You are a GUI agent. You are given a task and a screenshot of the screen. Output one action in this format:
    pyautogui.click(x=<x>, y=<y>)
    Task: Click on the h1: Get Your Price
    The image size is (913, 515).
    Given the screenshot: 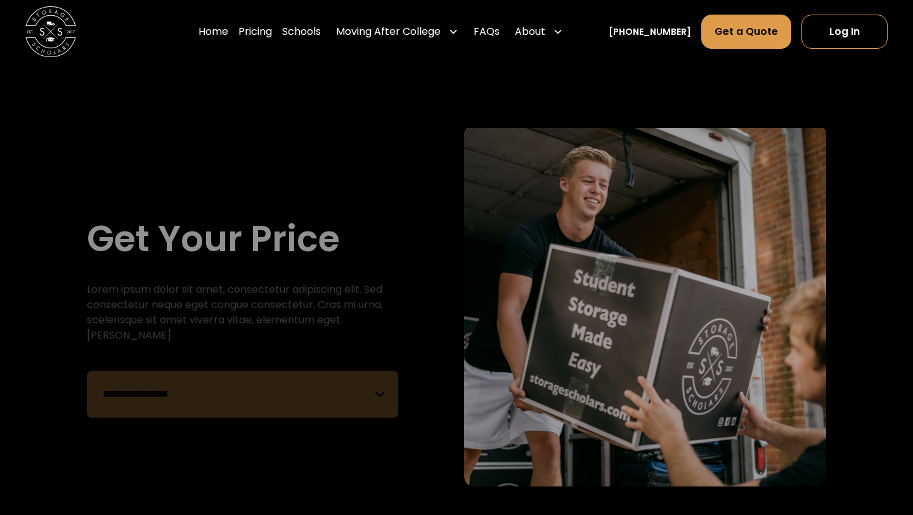 What is the action you would take?
    pyautogui.click(x=213, y=239)
    